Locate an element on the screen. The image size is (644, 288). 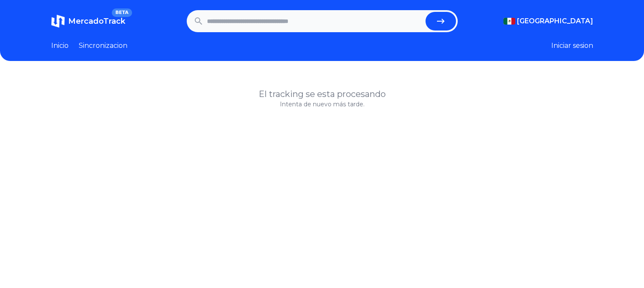
img: MercadoTrack is located at coordinates (58, 21).